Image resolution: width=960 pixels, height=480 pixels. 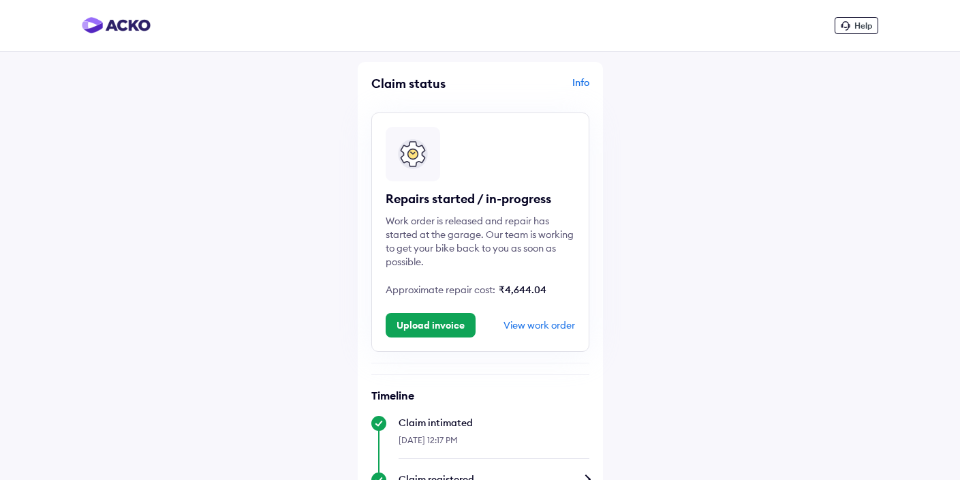 What do you see at coordinates (494, 423) in the screenshot?
I see `div: Claim intimated` at bounding box center [494, 423].